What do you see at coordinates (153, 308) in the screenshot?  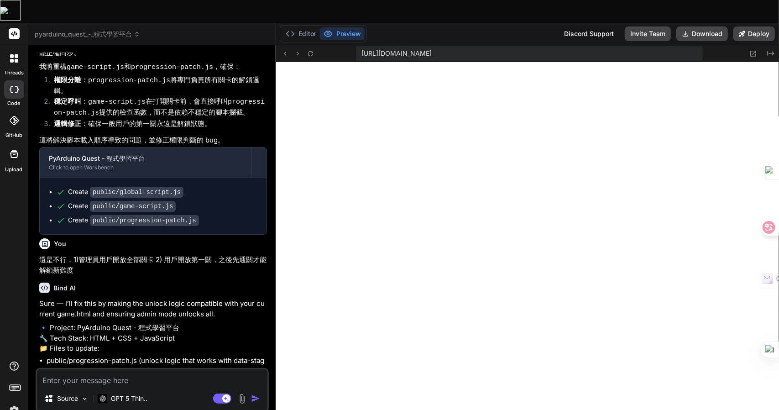 I see `p: Sure — I’ll fix this by making the unlock logic compatible with your current game.html and ensuri...` at bounding box center [153, 308].